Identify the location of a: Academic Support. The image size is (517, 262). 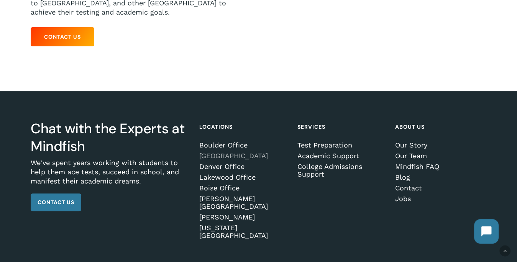
(342, 156).